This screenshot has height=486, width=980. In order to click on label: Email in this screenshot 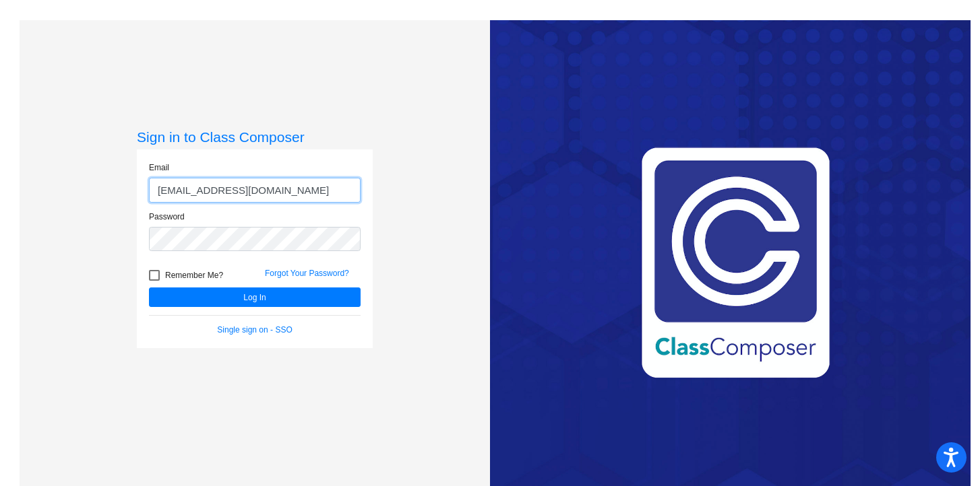, I will do `click(159, 167)`.